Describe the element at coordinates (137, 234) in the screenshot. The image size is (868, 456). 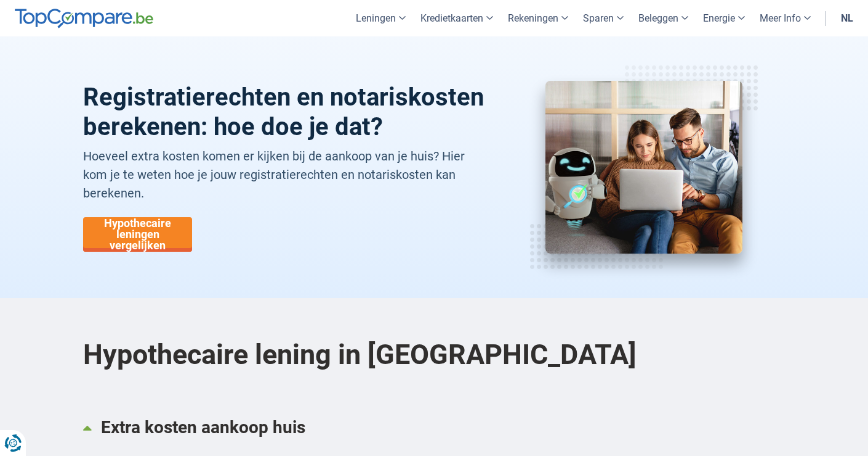
I see `a: Hypothecaire leningen vergelijken` at that location.